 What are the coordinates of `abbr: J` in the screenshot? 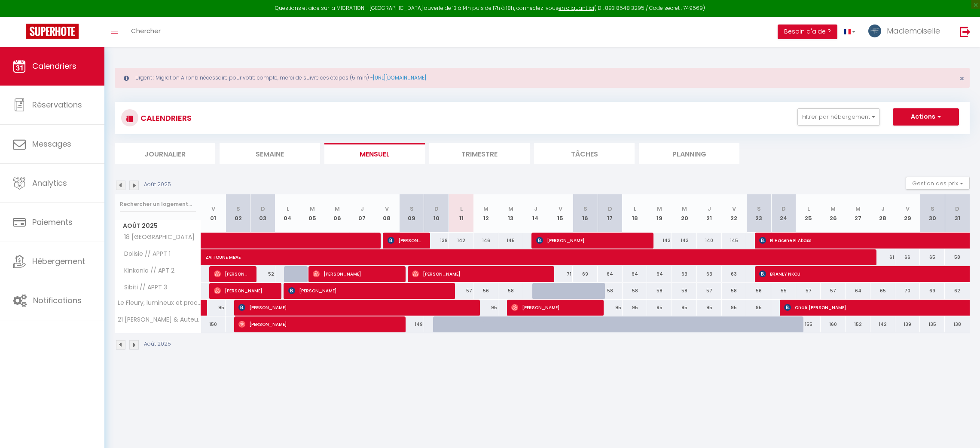 It's located at (710, 209).